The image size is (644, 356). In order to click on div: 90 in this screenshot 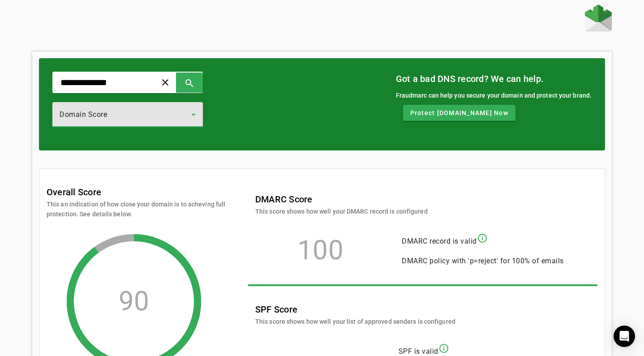, I will do `click(133, 301)`.